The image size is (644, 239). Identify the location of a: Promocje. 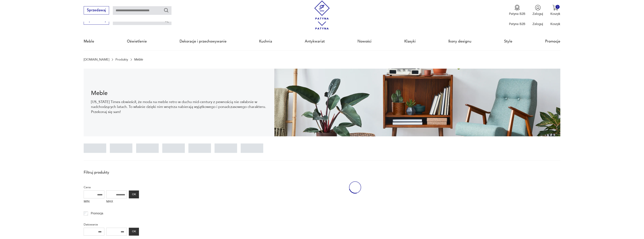
(553, 41).